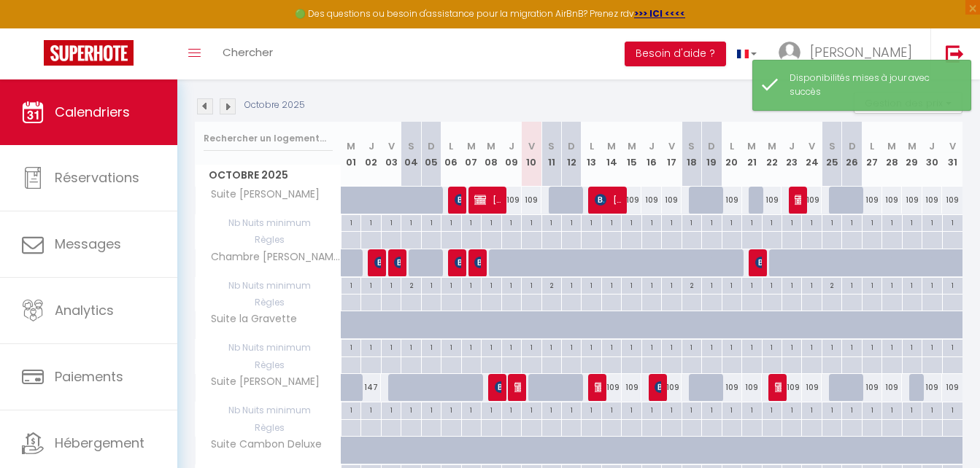 The image size is (980, 468). I want to click on img: logout, so click(954, 53).